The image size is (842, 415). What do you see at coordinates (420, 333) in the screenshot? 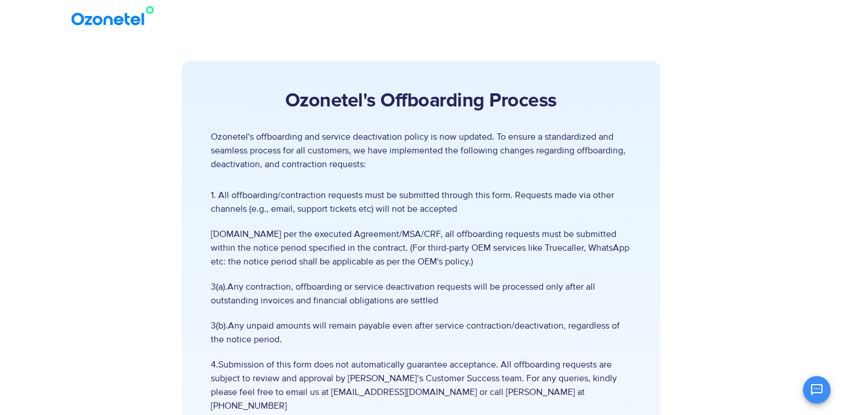
I see `span: 3(b).Any unpaid amounts will remain payable even after service contraction/deactivation, regardle...` at bounding box center [420, 333].